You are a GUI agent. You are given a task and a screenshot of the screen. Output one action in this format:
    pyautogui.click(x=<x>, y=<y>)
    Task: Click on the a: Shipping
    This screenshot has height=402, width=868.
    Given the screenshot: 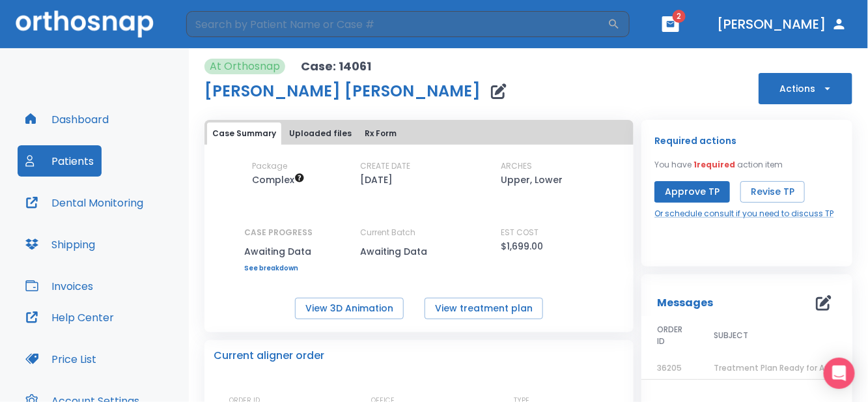 What is the action you would take?
    pyautogui.click(x=60, y=244)
    